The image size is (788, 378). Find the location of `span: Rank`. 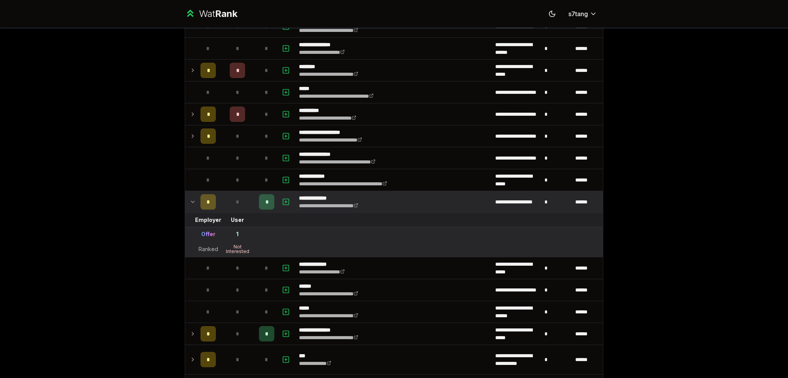

span: Rank is located at coordinates (226, 13).